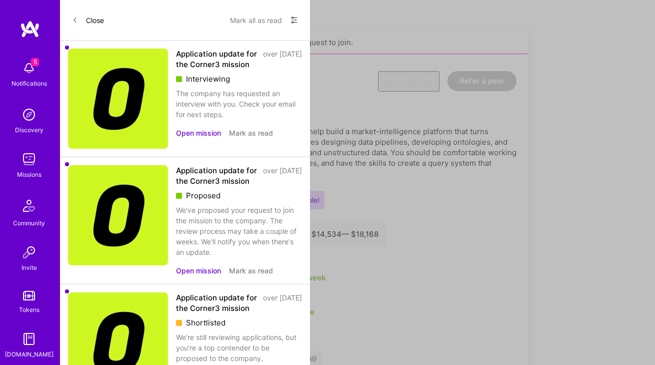 The image size is (655, 365). I want to click on img: bell, so click(29, 68).